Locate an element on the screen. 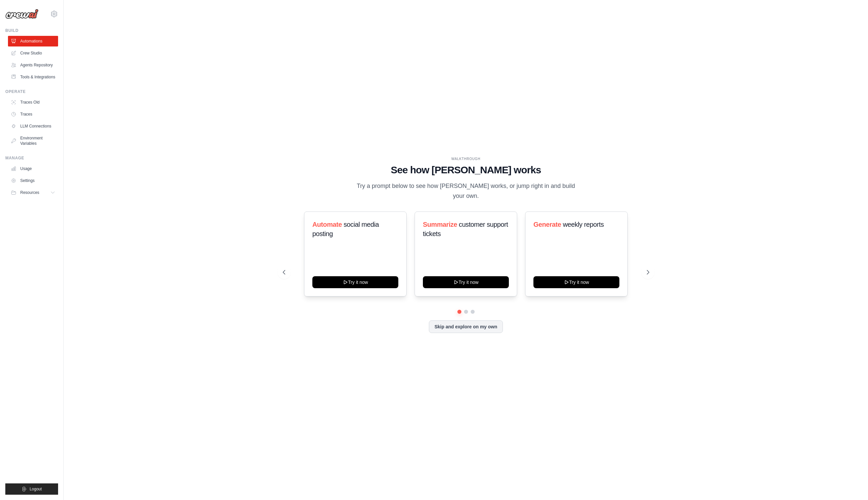  span: Resources is located at coordinates (29, 193).